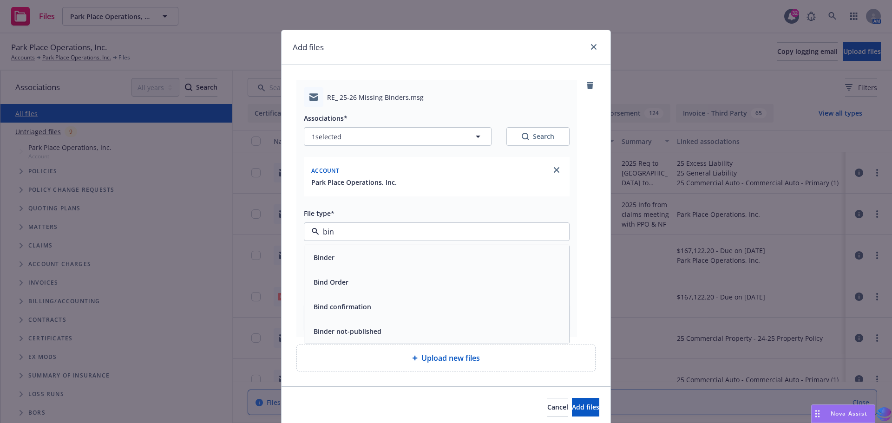 The height and width of the screenshot is (423, 892). Describe the element at coordinates (326, 118) in the screenshot. I see `span: Associations*` at that location.